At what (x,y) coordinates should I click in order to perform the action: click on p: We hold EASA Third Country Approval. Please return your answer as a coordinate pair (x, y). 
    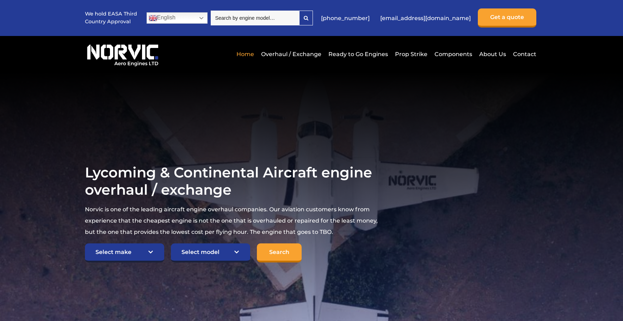
    Looking at the image, I should click on (111, 18).